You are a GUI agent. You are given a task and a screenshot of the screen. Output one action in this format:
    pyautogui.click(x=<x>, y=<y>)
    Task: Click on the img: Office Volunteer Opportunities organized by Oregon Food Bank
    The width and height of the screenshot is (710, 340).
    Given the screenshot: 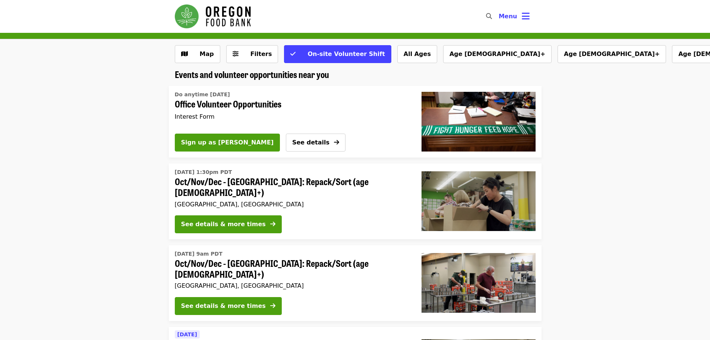 What is the action you would take?
    pyautogui.click(x=479, y=122)
    